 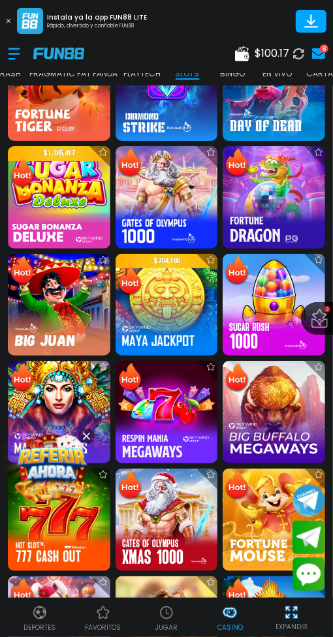 What do you see at coordinates (309, 574) in the screenshot?
I see `button: Contact customer service` at bounding box center [309, 574].